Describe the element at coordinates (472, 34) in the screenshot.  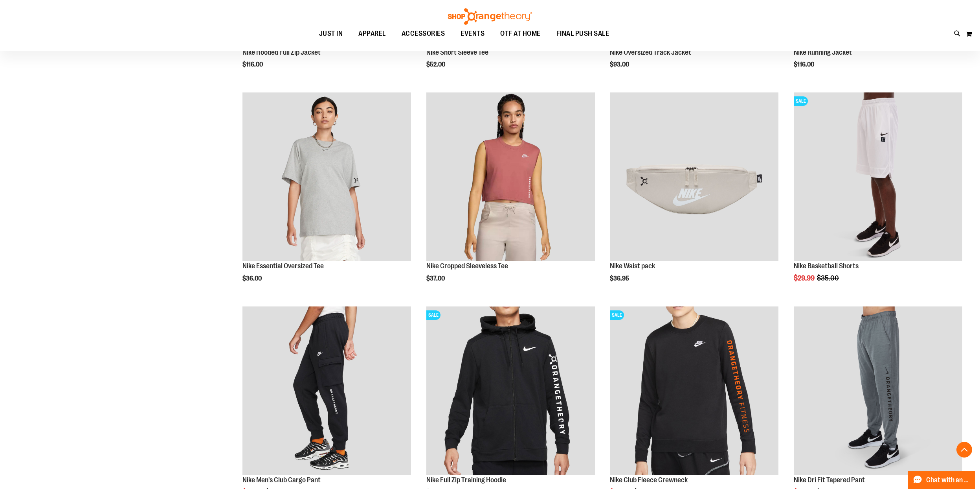
I see `a: EVENTS` at that location.